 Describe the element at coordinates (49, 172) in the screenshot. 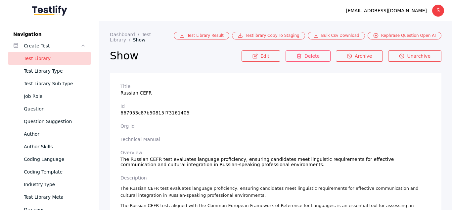

I see `a: Coding Template` at that location.